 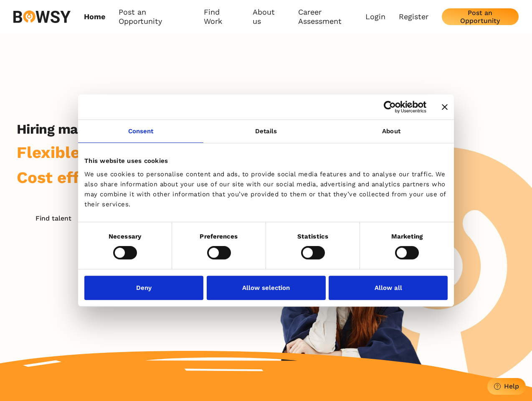 What do you see at coordinates (413, 17) in the screenshot?
I see `a: Register` at bounding box center [413, 17].